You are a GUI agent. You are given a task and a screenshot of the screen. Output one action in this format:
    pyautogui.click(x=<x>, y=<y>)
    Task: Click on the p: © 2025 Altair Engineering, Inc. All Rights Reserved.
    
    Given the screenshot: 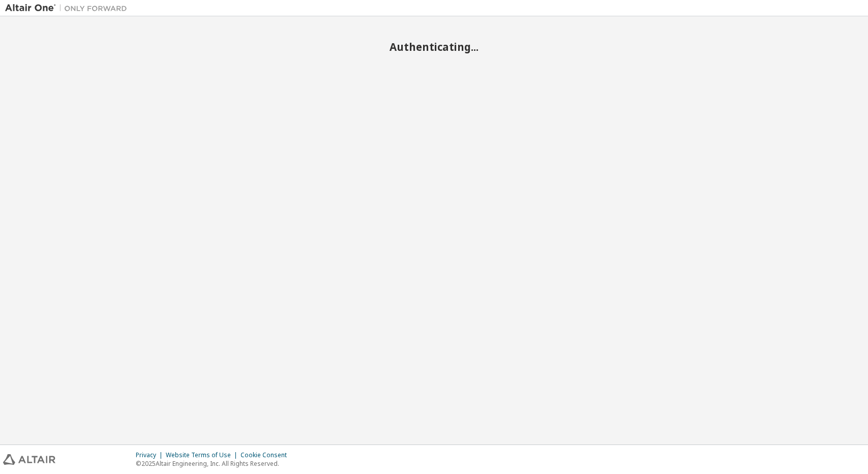 What is the action you would take?
    pyautogui.click(x=214, y=464)
    